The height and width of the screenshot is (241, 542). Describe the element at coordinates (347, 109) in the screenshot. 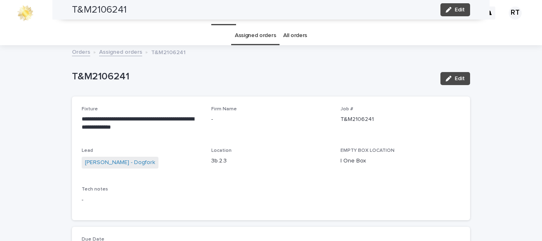

I see `span: Job #` at that location.